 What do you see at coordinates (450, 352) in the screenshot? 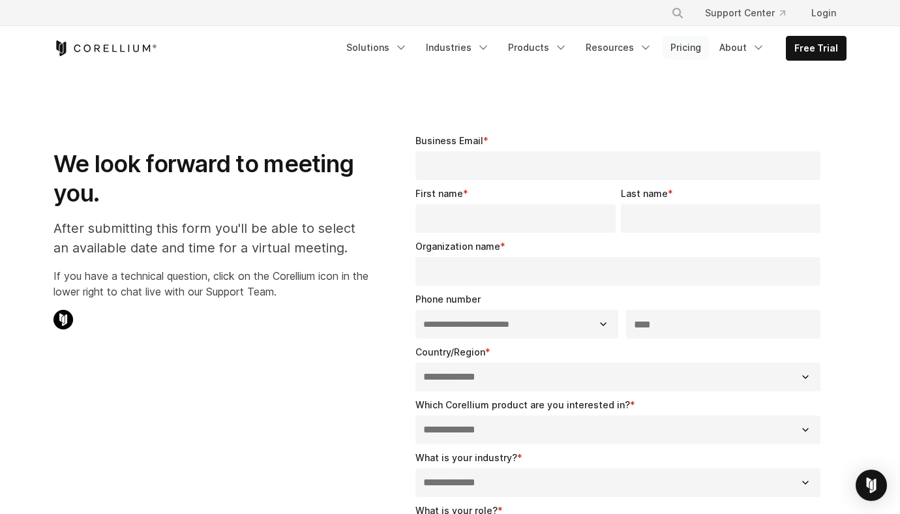
I see `span: Country/Region` at bounding box center [450, 352].